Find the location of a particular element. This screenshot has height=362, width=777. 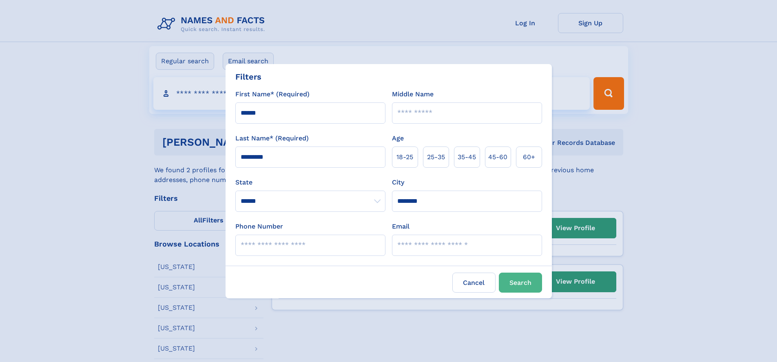

label: Phone Number is located at coordinates (259, 226).